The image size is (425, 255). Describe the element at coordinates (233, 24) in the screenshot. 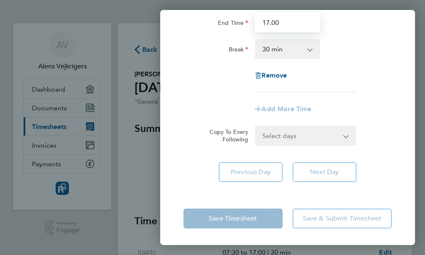

I see `label: End Time` at that location.